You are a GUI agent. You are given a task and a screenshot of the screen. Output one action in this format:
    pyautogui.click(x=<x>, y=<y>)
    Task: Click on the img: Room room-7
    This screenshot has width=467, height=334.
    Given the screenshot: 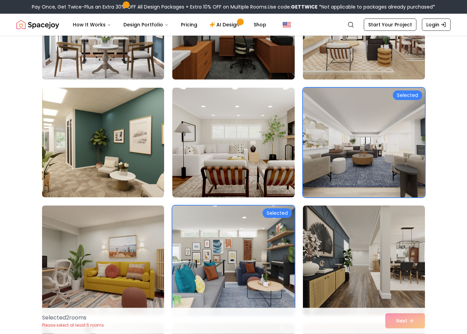 What is the action you would take?
    pyautogui.click(x=103, y=260)
    